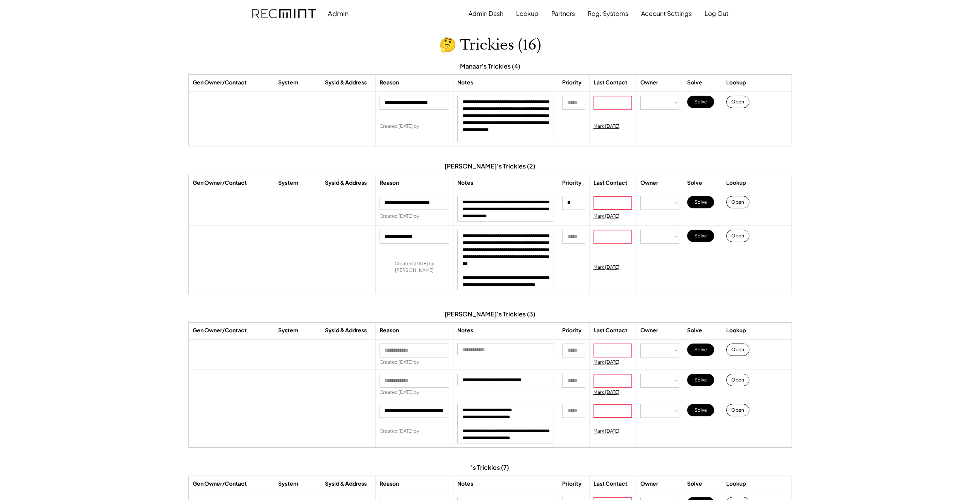 The height and width of the screenshot is (500, 980). I want to click on h1: 🤔 Trickies (16), so click(490, 45).